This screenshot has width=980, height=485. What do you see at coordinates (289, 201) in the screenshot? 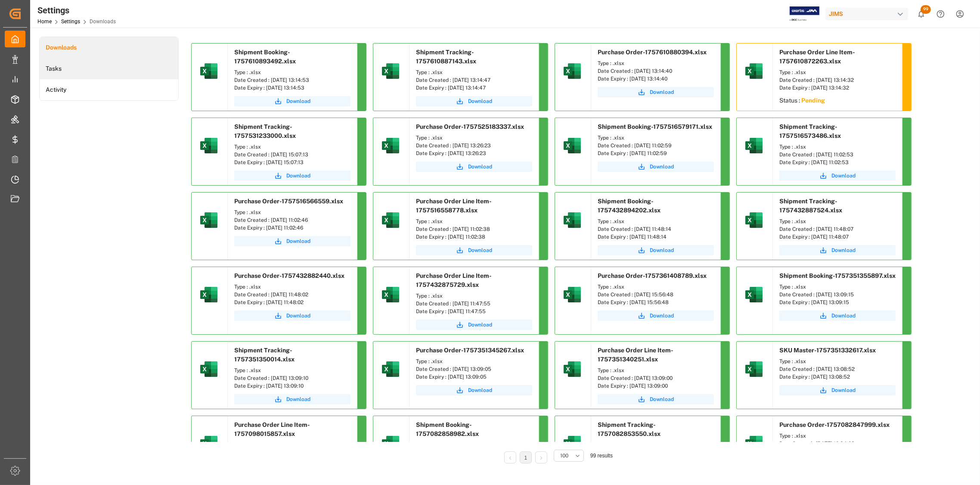
I see `span: Purchase Order-1757516566559.xlsx` at bounding box center [289, 201].